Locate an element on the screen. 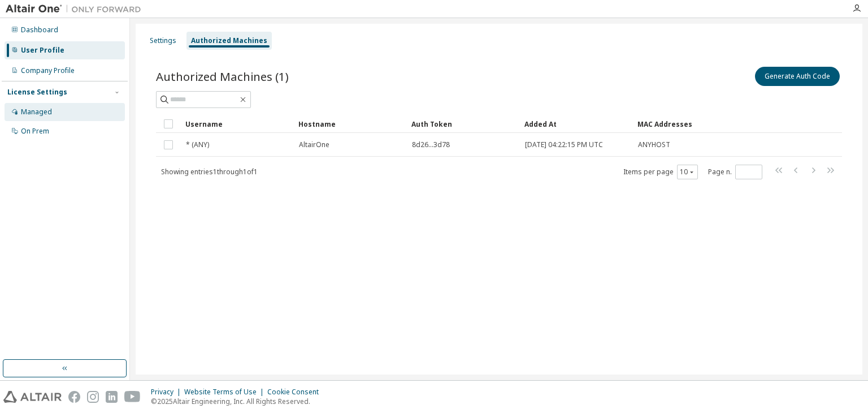  span: * (ANY) is located at coordinates (197, 145).